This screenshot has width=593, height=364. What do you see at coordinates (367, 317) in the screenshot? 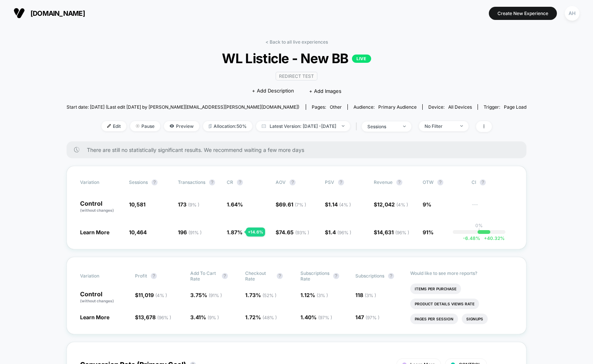
I see `span: 147` at bounding box center [367, 317].